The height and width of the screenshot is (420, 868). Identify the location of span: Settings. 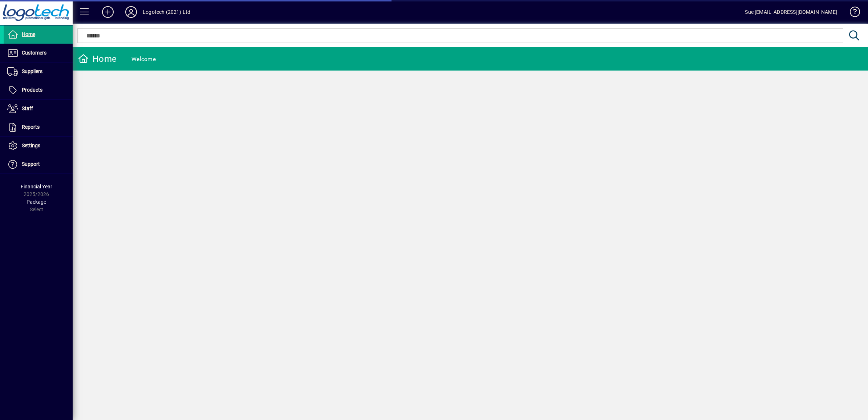
(31, 145).